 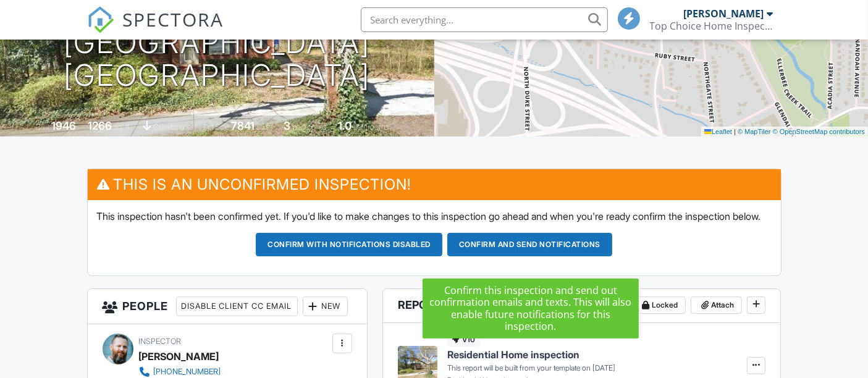 What do you see at coordinates (64, 125) in the screenshot?
I see `div: 1946` at bounding box center [64, 125].